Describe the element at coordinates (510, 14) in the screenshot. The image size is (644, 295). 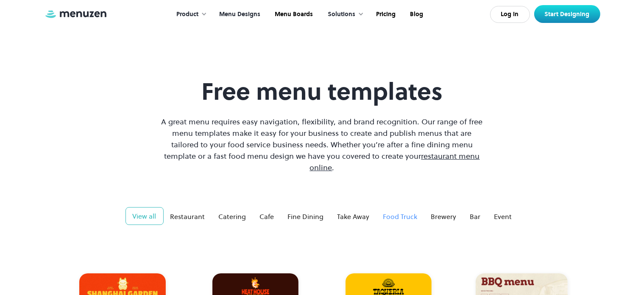
I see `a: Log In` at that location.